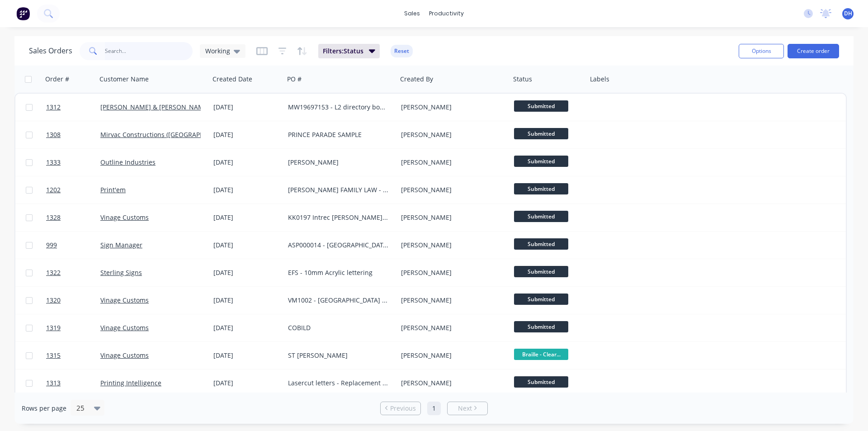  Describe the element at coordinates (57, 79) in the screenshot. I see `div: Order #` at that location.